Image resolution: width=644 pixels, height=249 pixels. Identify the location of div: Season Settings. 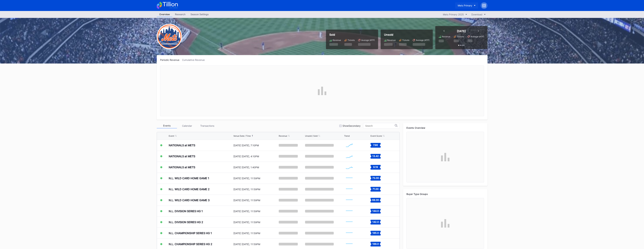
(200, 14).